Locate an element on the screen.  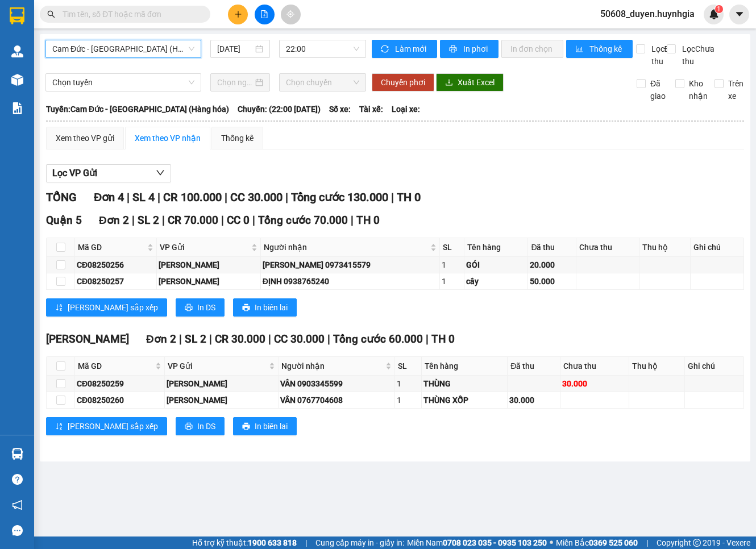
th: Thu hộ is located at coordinates (665, 247).